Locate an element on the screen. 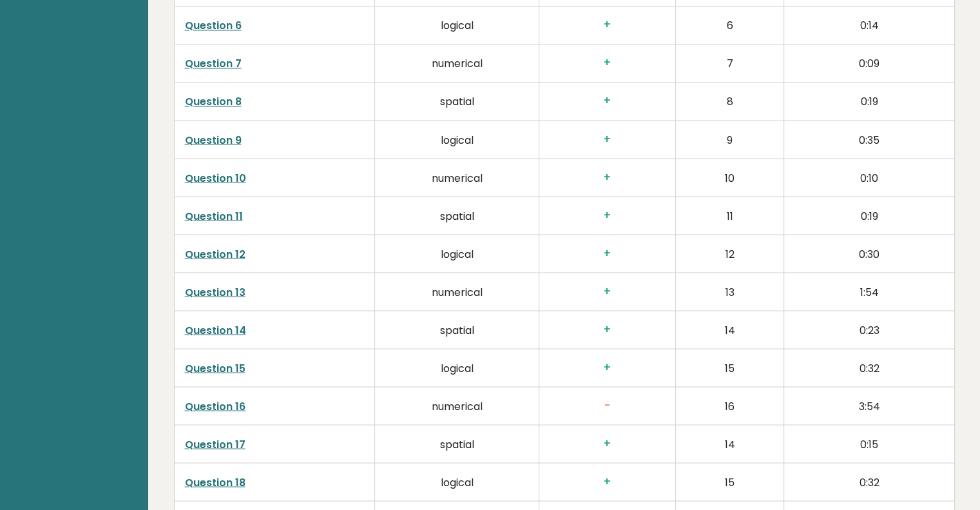  a: Question 15 is located at coordinates (216, 367).